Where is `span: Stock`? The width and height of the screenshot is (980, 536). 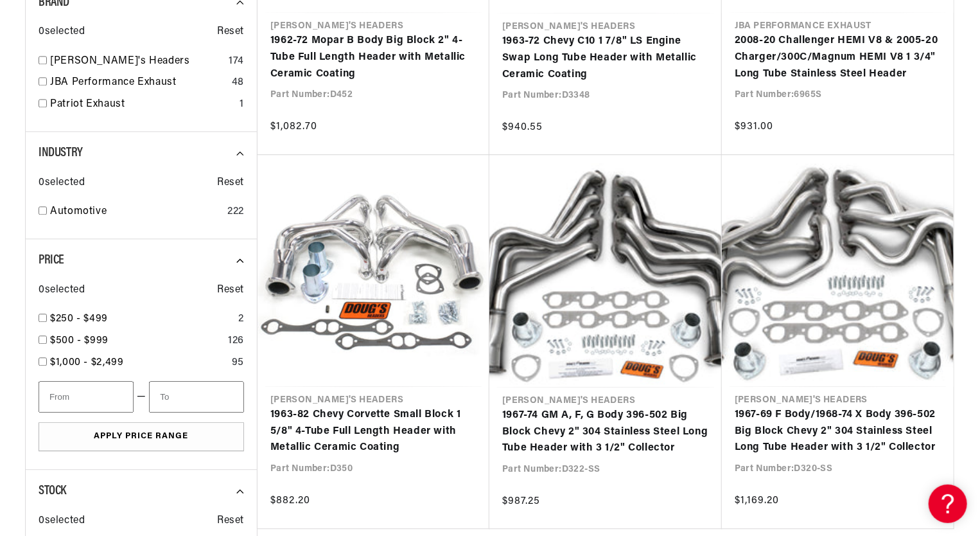 span: Stock is located at coordinates (52, 491).